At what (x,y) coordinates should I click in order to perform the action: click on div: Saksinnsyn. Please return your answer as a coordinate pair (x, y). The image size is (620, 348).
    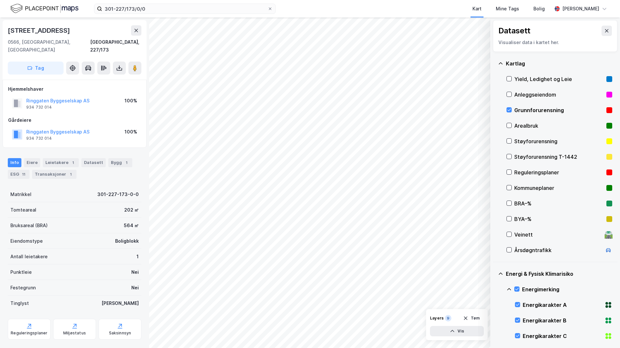
    Looking at the image, I should click on (120, 333).